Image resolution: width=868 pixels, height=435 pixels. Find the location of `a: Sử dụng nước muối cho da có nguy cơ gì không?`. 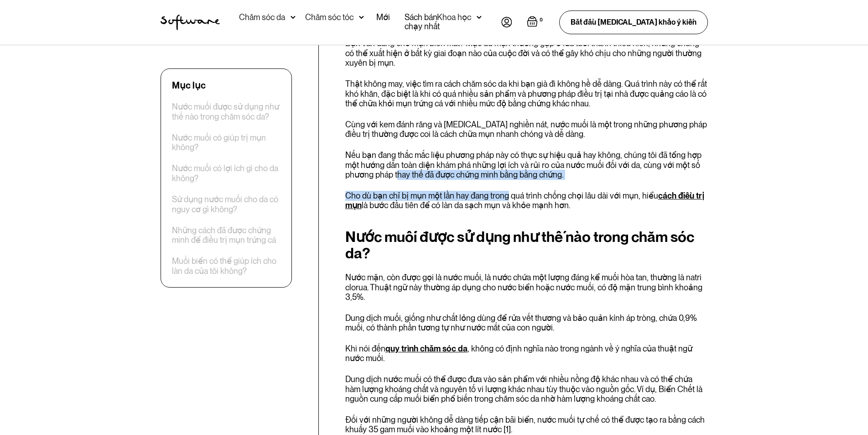

a: Sử dụng nước muối cho da có nguy cơ gì không? is located at coordinates (226, 204).